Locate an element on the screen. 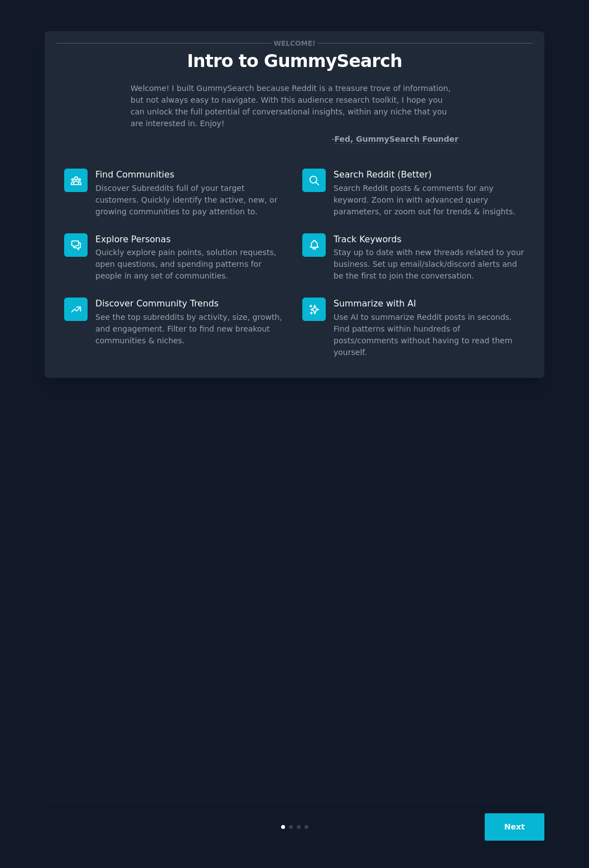 The width and height of the screenshot is (589, 868). dd: Stay up to date with new threads related to your business. Set up email/slack/discord alerts and ... is located at coordinates (429, 264).